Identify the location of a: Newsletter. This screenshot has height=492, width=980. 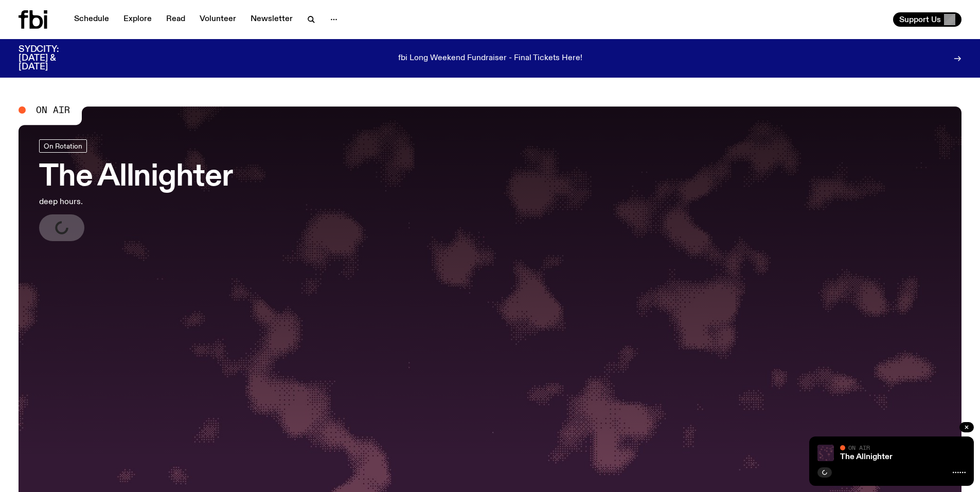
(271, 19).